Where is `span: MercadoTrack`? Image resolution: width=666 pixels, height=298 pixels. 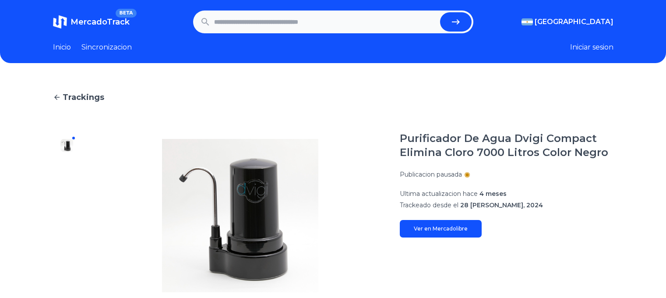 span: MercadoTrack is located at coordinates (100, 22).